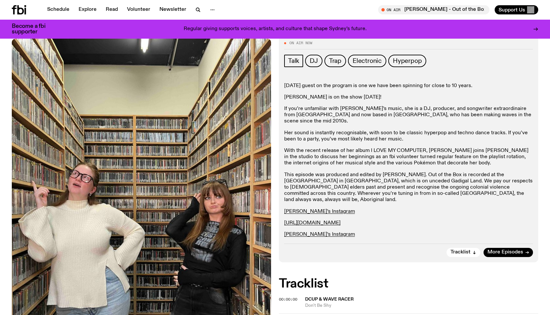 The height and width of the screenshot is (315, 550). Describe the element at coordinates (138, 10) in the screenshot. I see `a: Volunteer` at that location.